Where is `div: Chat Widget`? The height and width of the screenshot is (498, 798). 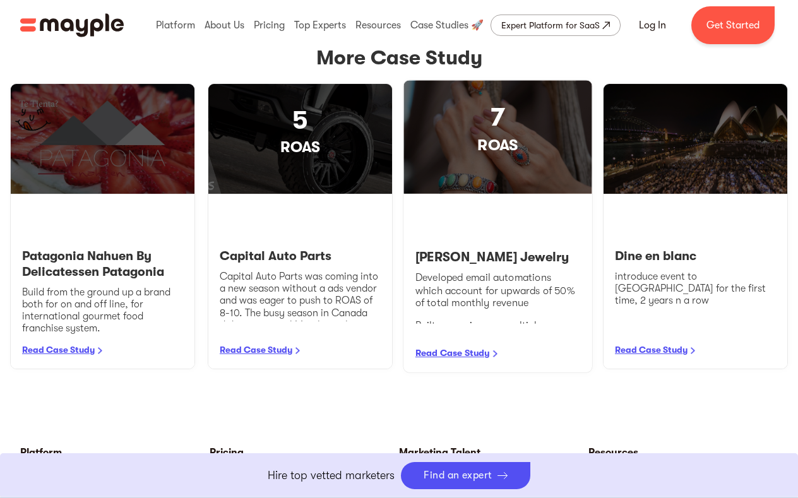
div: Chat Widget is located at coordinates (684, 425).